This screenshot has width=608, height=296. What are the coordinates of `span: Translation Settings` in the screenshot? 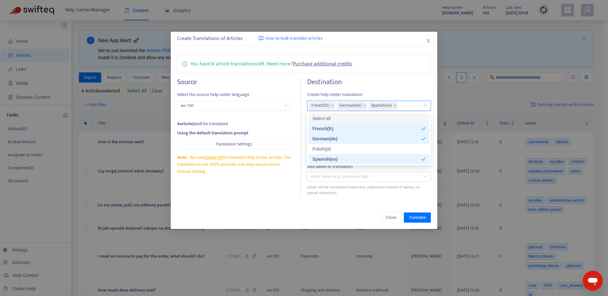 It's located at (234, 144).